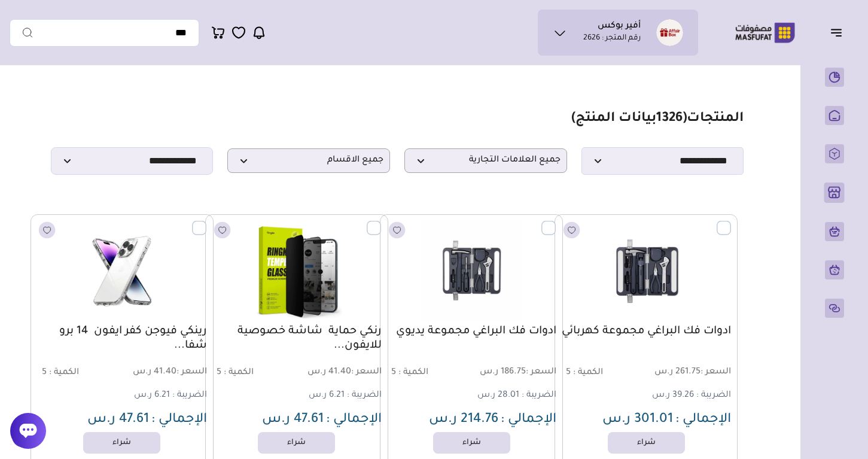 The image size is (868, 459). I want to click on div: جميع الاقسام, so click(308, 160).